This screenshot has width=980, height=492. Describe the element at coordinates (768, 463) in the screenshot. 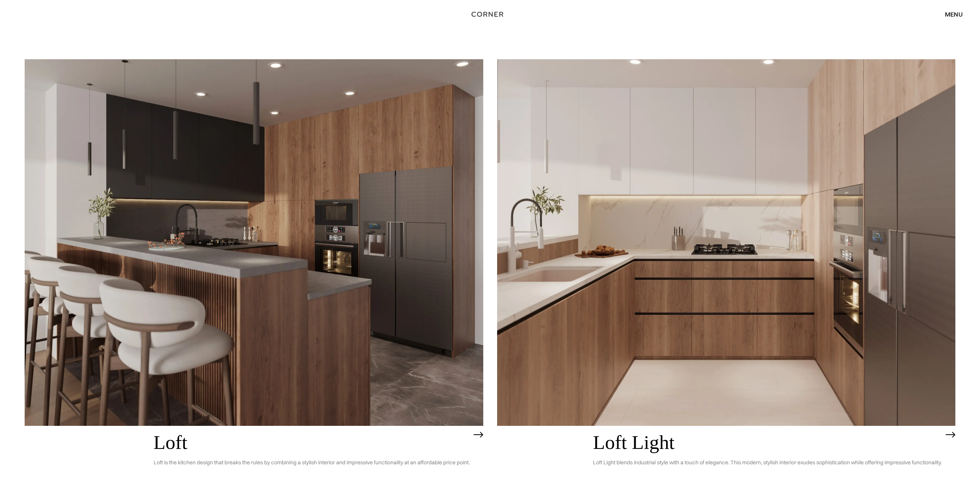

I see `p: Loft Light blends industrial style with a touch of elegance. This modern, stylish interior exudes...` at that location.